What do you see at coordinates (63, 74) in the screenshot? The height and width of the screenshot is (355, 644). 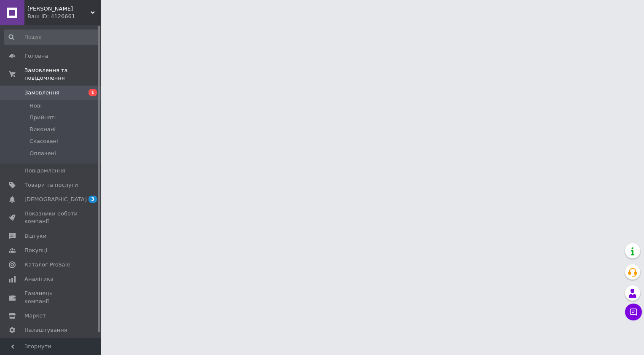 I see `span: Замовлення та повідомлення` at bounding box center [63, 74].